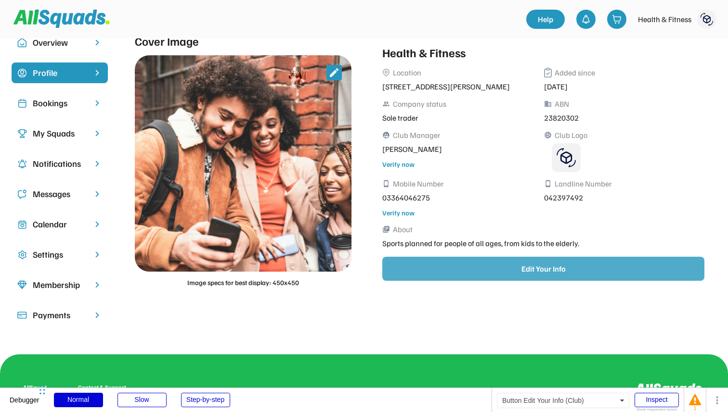 This screenshot has height=412, width=728. I want to click on img: Icon%20copy%2010.svg, so click(22, 43).